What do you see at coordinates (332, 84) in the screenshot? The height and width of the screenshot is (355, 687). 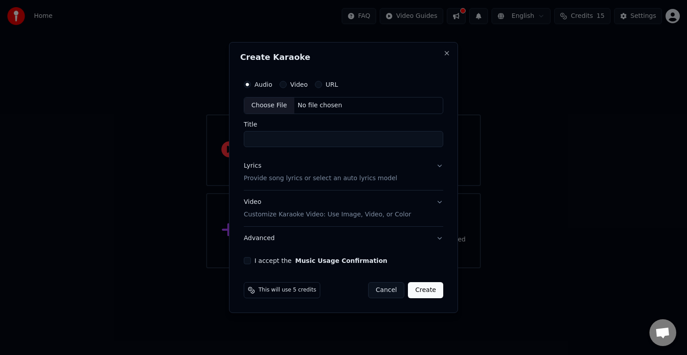 I see `label: URL` at bounding box center [332, 84].